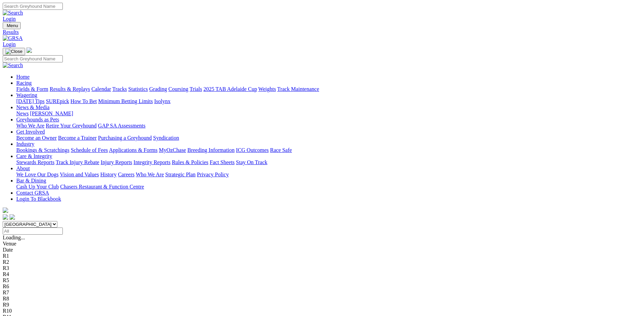 This screenshot has width=644, height=316. Describe the element at coordinates (322, 256) in the screenshot. I see `div: R1` at that location.